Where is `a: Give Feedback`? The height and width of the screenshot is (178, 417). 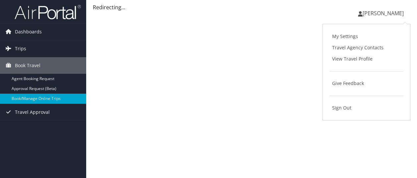
a: Give Feedback is located at coordinates (366, 83).